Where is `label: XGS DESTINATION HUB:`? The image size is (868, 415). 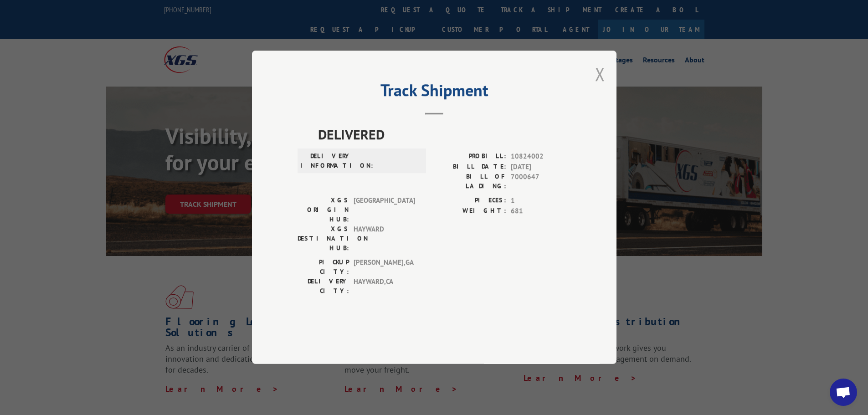 label: XGS DESTINATION HUB: is located at coordinates (323, 238).